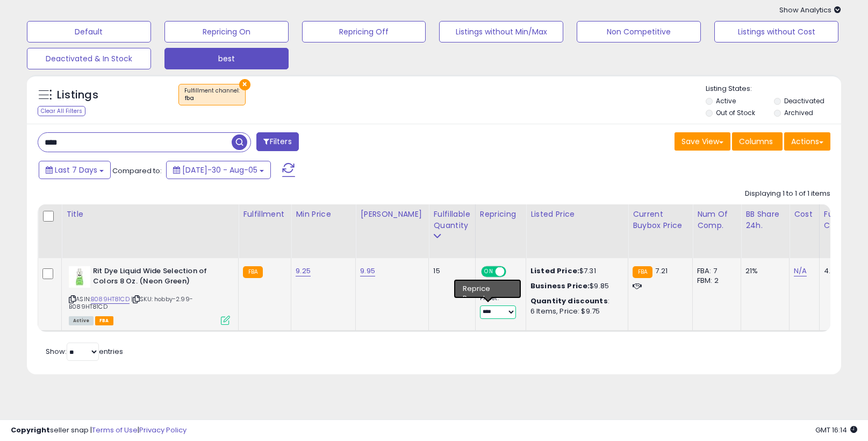  What do you see at coordinates (88, 58) in the screenshot?
I see `button: Deactivated & In Stock` at bounding box center [88, 58].